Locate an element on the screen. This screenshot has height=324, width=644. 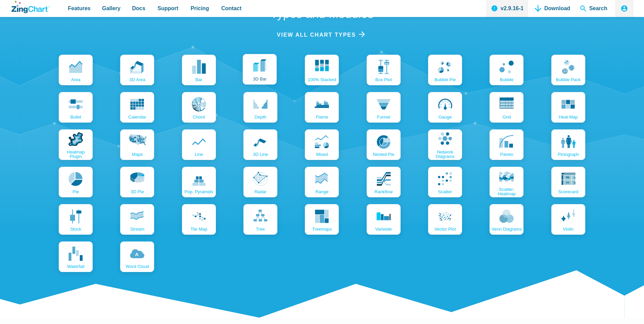
span: View all chart Types is located at coordinates (316, 35).